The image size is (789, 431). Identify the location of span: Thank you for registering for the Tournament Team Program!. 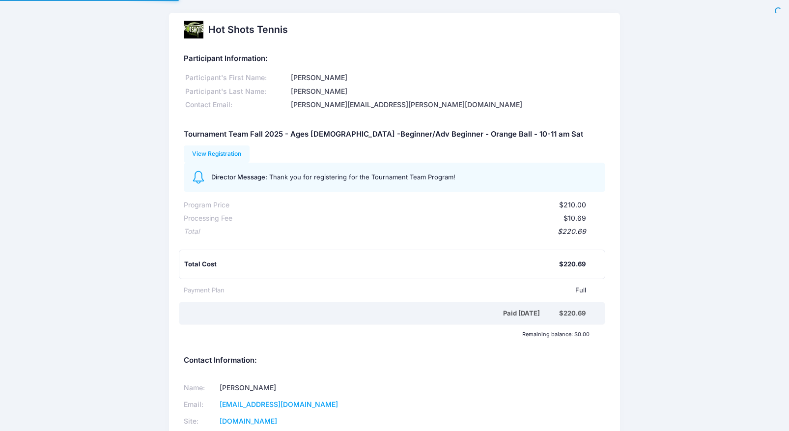
(362, 177).